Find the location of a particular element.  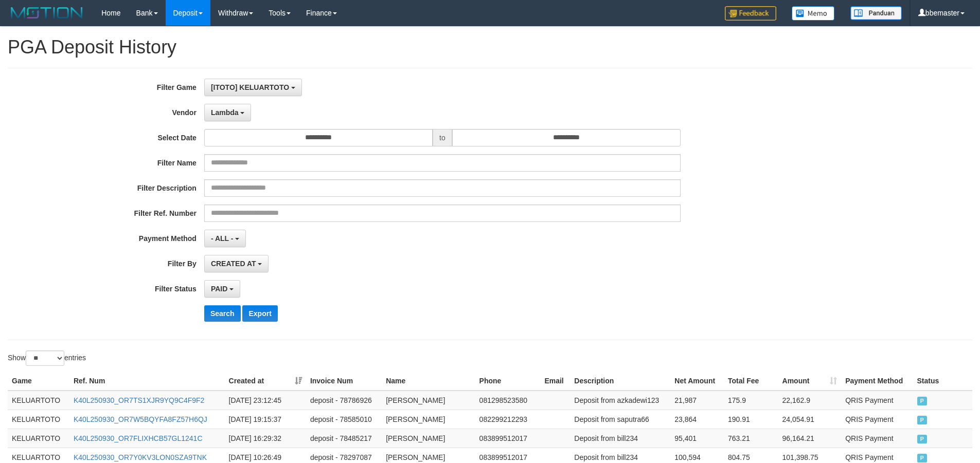

td: Deposit from azkadewi123 is located at coordinates (620, 400).